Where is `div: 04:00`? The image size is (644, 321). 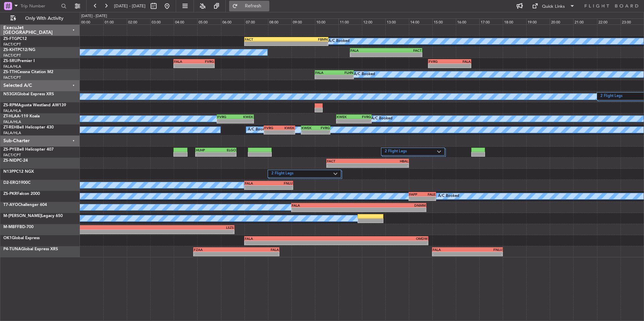
div: 04:00 is located at coordinates (185, 21).